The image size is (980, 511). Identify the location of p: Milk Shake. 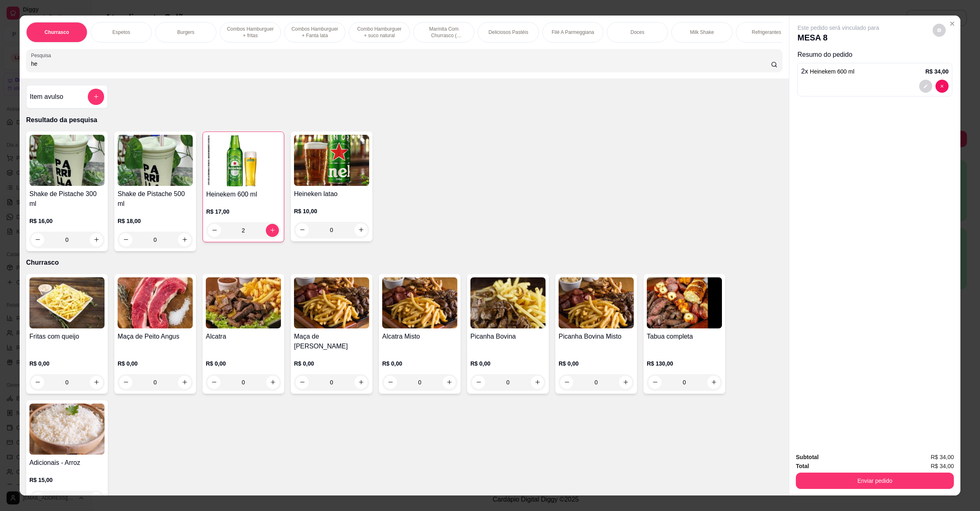
(702, 32).